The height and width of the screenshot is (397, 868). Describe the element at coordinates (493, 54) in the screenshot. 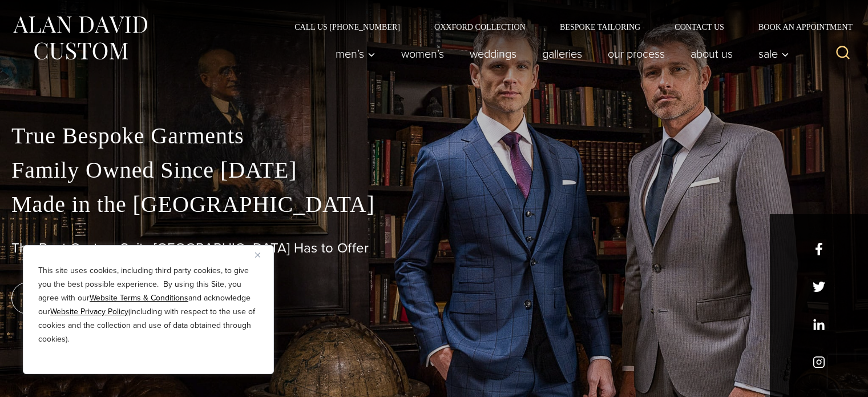

I see `a: weddings` at that location.